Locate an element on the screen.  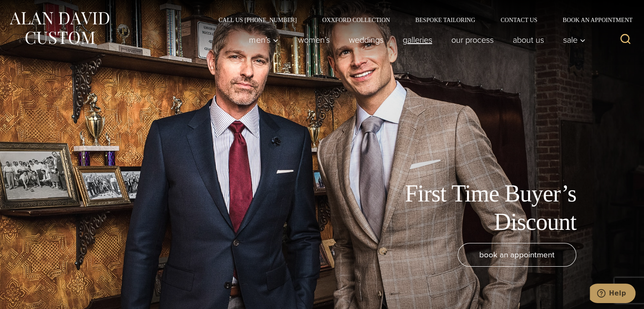
a: Bespoke Tailoring is located at coordinates (445, 20).